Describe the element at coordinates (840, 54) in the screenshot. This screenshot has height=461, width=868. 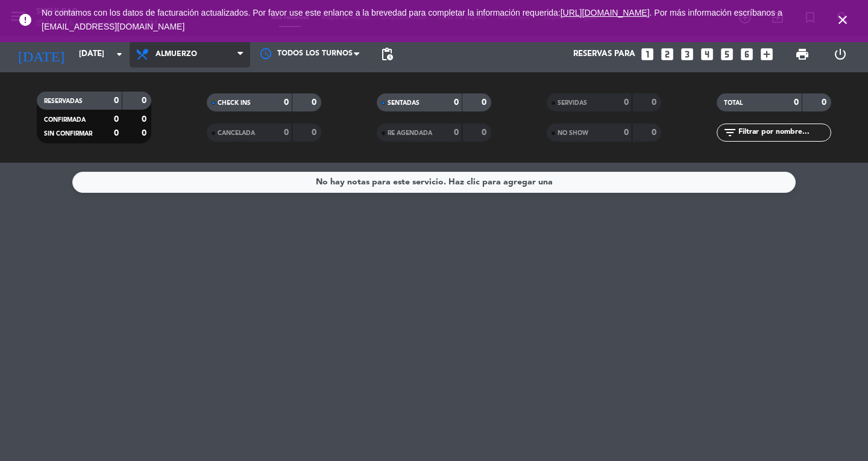
I see `i: power_settings_new` at that location.